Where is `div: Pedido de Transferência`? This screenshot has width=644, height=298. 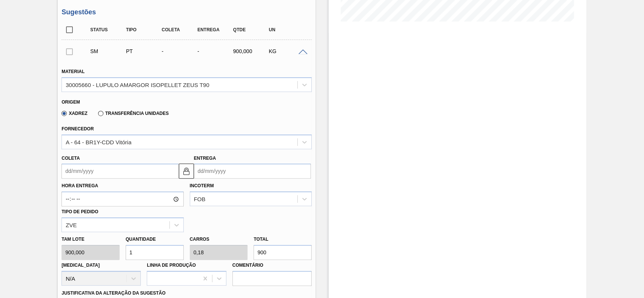
div: Pedido de Transferência is located at coordinates (144, 51).